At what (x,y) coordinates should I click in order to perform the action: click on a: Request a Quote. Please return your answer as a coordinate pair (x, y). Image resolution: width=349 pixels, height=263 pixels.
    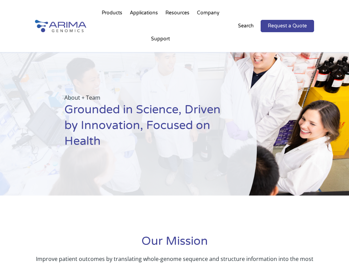
    Looking at the image, I should click on (287, 26).